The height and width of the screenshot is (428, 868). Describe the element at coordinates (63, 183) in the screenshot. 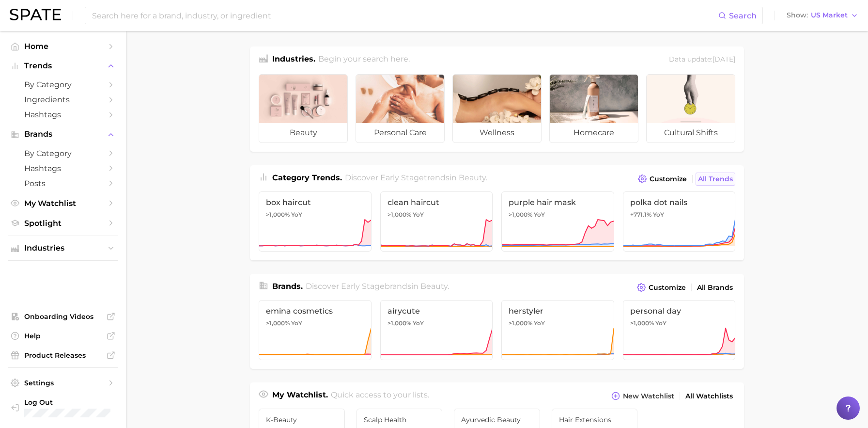

I see `a: Posts` at that location.